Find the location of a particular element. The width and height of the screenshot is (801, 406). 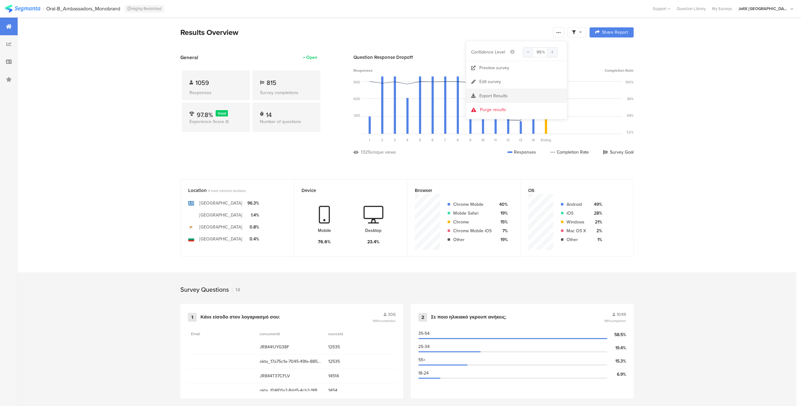

div: Κάνε είσοδο στον λογαριασμό σου: is located at coordinates (240, 317).